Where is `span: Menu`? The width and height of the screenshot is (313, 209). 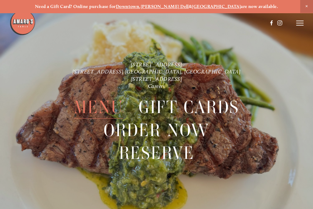
span: Menu is located at coordinates (99, 107).